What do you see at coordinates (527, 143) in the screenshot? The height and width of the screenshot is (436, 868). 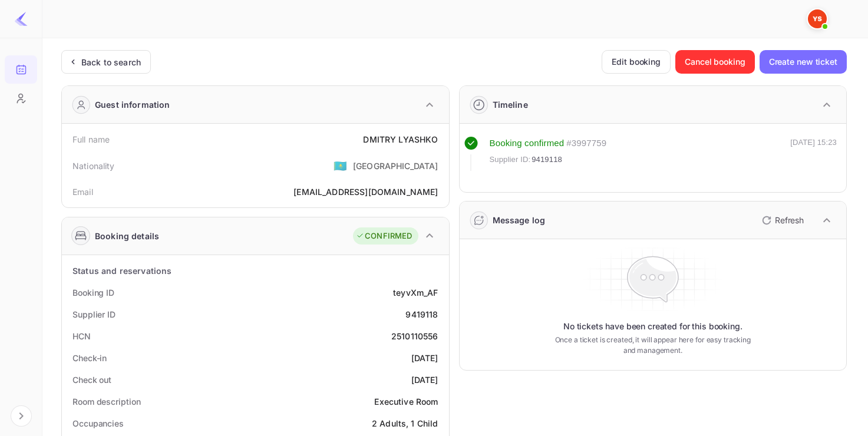 I see `div: Booking confirmed` at bounding box center [527, 143].